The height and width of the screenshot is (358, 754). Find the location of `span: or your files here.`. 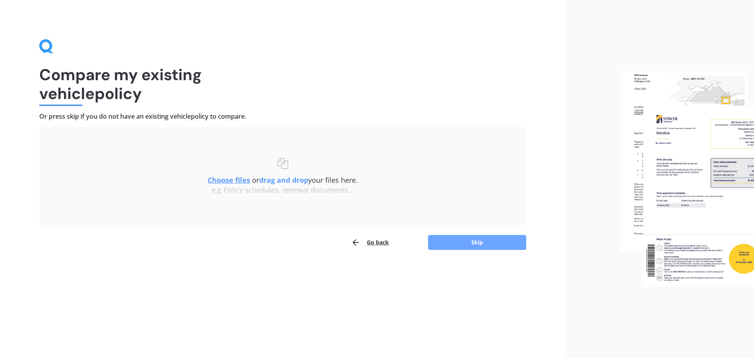

span: or your files here. is located at coordinates (283, 180).